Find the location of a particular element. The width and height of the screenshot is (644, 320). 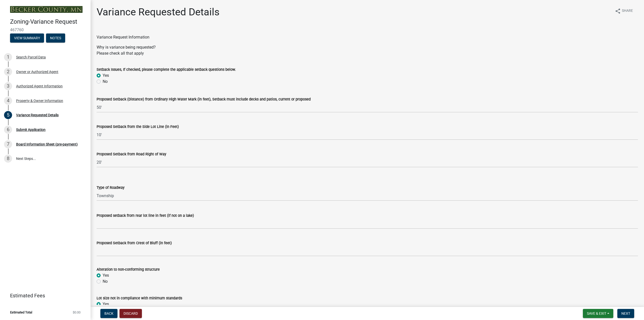

button: Back is located at coordinates (109, 313).